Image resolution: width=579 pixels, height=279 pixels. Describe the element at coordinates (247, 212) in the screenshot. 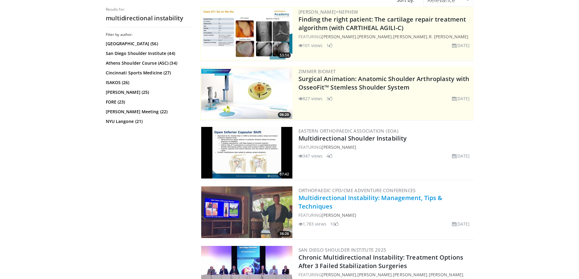

I see `img: 7f8da41c-116a-4bb1-9782-e22a5107b845.300x170_q85_crop-smart_upscale.jpg` at that location.